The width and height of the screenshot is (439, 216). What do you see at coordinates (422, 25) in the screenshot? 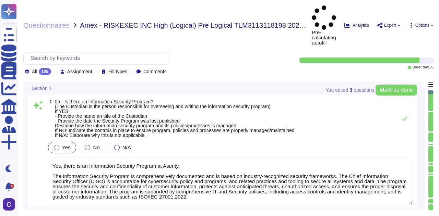
I see `span: Options` at bounding box center [422, 25].